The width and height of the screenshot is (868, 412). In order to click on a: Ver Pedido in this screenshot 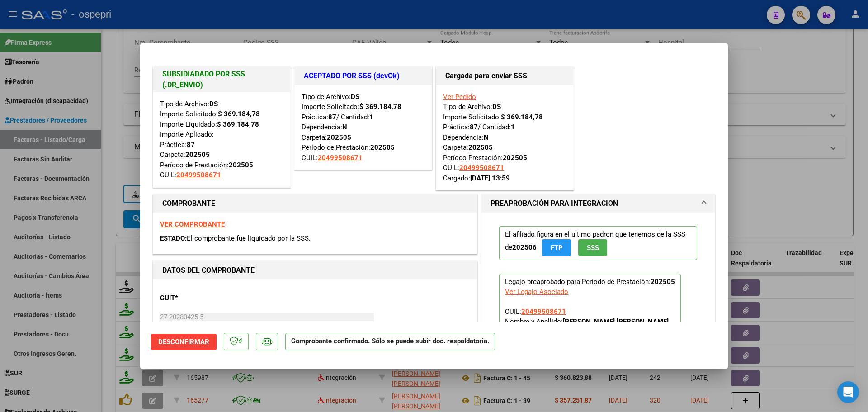, I will do `click(460, 97)`.